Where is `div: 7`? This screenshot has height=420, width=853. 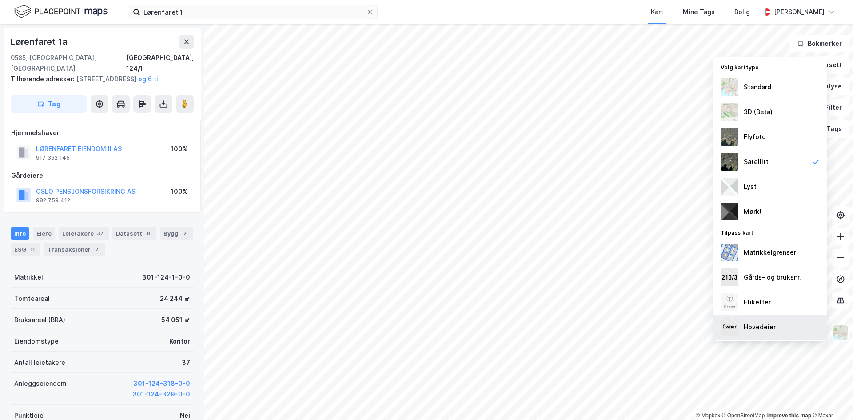 div: 7 is located at coordinates (97, 249).